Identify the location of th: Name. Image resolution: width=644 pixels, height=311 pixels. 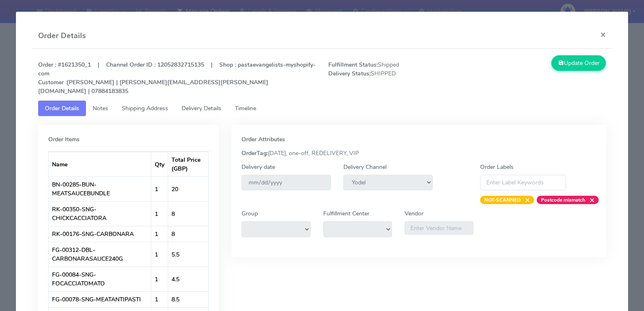
(100, 164).